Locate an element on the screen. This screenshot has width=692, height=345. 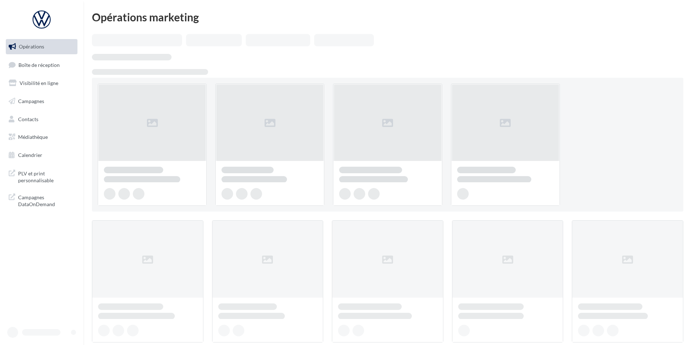
a: PLV et print personnalisable is located at coordinates (42, 176).